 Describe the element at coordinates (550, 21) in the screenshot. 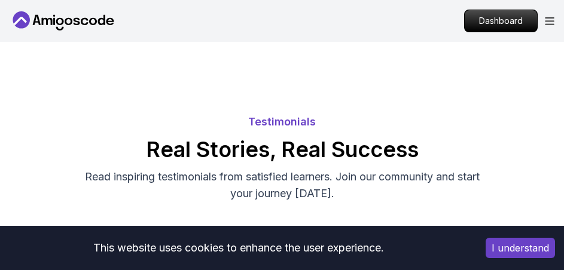

I see `div: Open Menu` at that location.